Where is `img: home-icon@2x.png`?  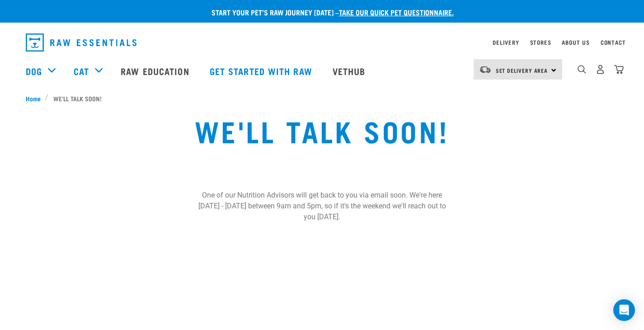 img: home-icon@2x.png is located at coordinates (619, 70).